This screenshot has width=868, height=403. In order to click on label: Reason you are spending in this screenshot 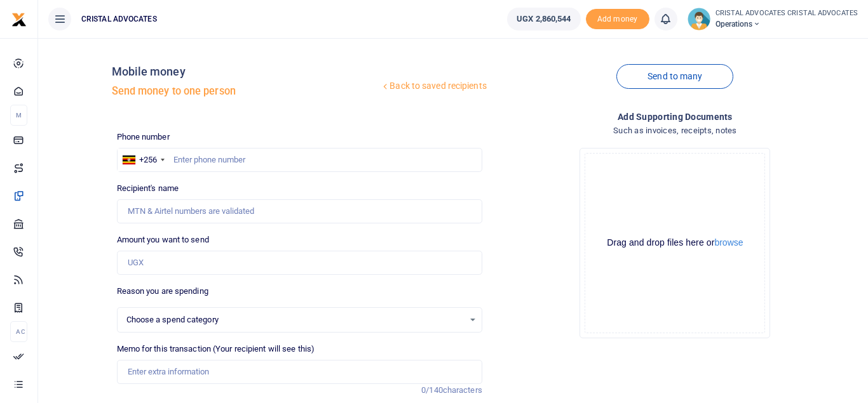, I will do `click(162, 291)`.